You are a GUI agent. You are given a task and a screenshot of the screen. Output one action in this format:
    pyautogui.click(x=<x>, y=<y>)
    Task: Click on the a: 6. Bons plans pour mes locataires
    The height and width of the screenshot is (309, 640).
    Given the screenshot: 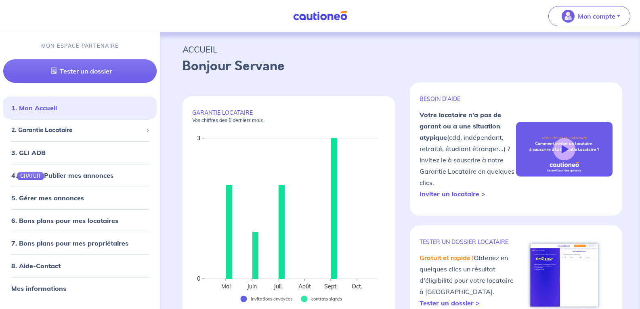 What is the action you would take?
    pyautogui.click(x=65, y=220)
    